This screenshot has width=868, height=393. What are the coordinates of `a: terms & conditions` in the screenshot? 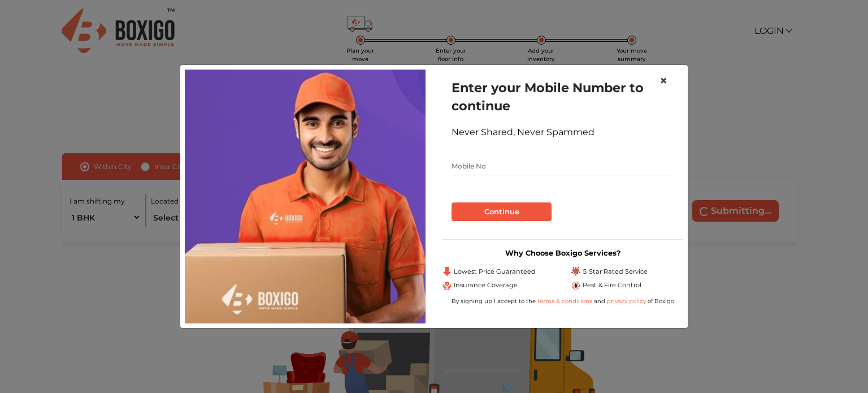 It's located at (566, 301).